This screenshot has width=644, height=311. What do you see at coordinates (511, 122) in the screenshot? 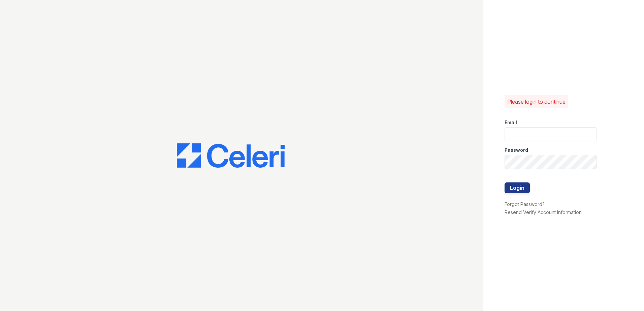
I see `label: Email` at bounding box center [511, 122].